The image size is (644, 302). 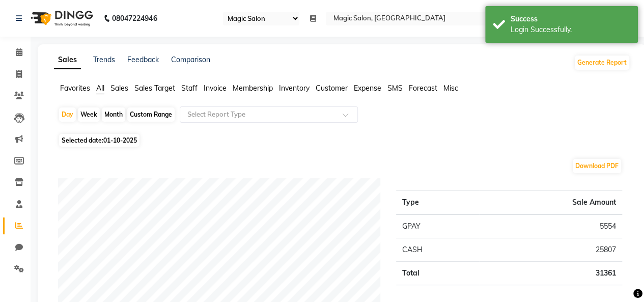 I want to click on div: Login Successfully., so click(x=570, y=30).